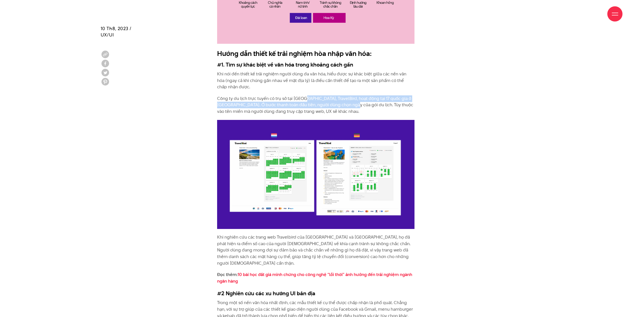  Describe the element at coordinates (316, 65) in the screenshot. I see `h3: #1. Tìm sự khác biệt về văn hóa trong khoảng cách gần` at that location.